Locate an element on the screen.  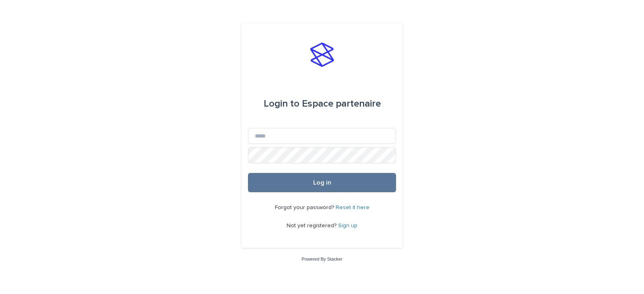
button: Log in is located at coordinates (322, 183).